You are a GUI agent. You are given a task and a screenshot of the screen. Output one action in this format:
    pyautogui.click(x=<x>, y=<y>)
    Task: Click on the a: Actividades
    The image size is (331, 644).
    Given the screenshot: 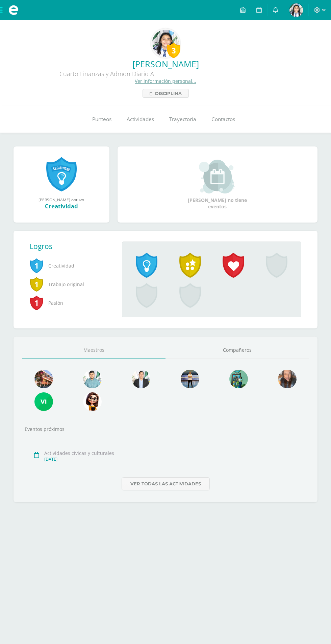 What is the action you would take?
    pyautogui.click(x=140, y=120)
    